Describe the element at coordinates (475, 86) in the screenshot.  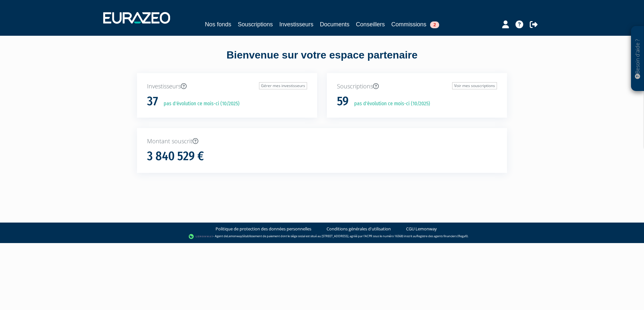
I see `a: Voir mes souscriptions` at that location.